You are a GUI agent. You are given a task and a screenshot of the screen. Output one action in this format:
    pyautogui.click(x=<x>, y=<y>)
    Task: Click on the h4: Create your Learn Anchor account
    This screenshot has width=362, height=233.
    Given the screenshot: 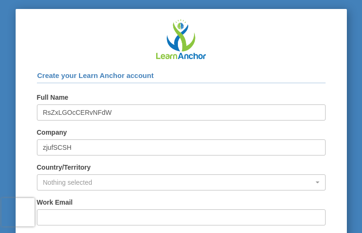 What is the action you would take?
    pyautogui.click(x=181, y=76)
    